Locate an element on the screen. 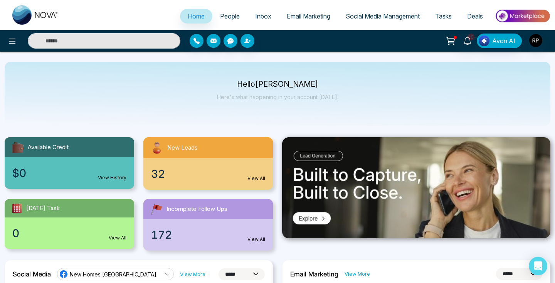 This screenshot has height=283, width=555. img: todayTask.svg is located at coordinates (17, 208).